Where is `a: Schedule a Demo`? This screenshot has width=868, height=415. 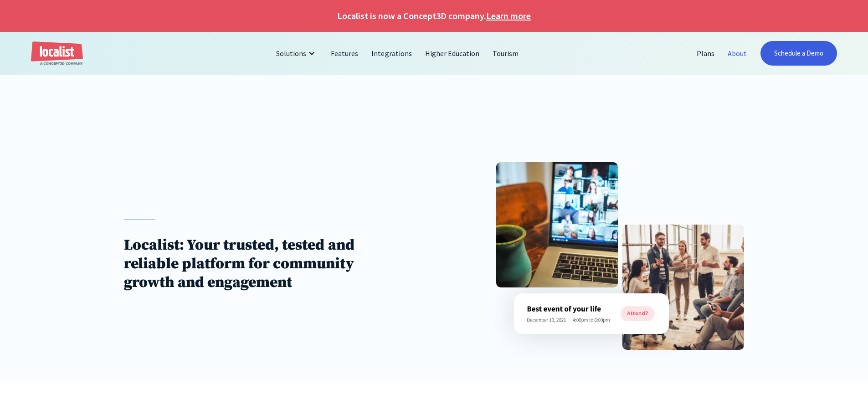 a: Schedule a Demo is located at coordinates (799, 53).